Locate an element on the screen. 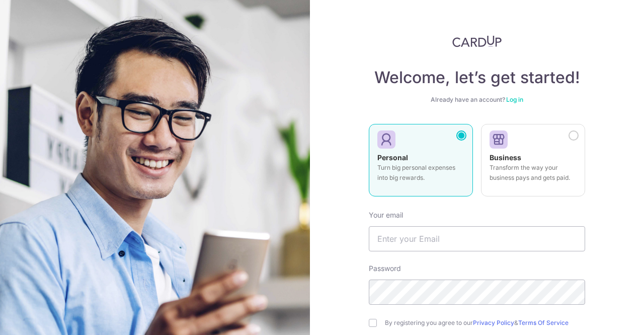 The width and height of the screenshot is (644, 335). a: Personal Turn big personal expenses into big rewards. is located at coordinates (421, 163).